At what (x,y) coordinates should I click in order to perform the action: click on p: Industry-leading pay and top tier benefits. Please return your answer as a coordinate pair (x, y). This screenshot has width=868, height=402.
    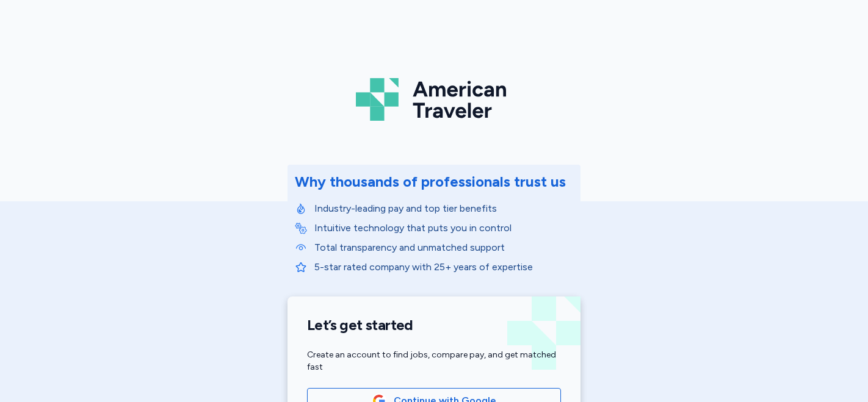
    Looking at the image, I should click on (444, 208).